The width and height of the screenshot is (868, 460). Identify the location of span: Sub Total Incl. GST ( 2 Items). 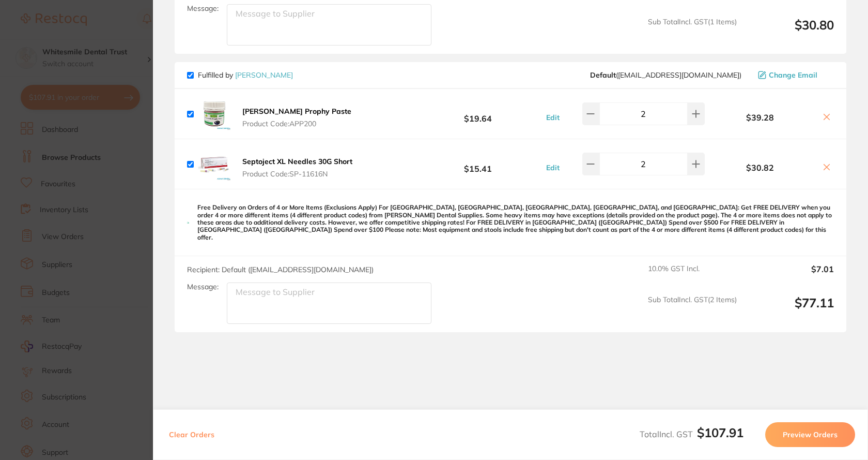
(692, 309).